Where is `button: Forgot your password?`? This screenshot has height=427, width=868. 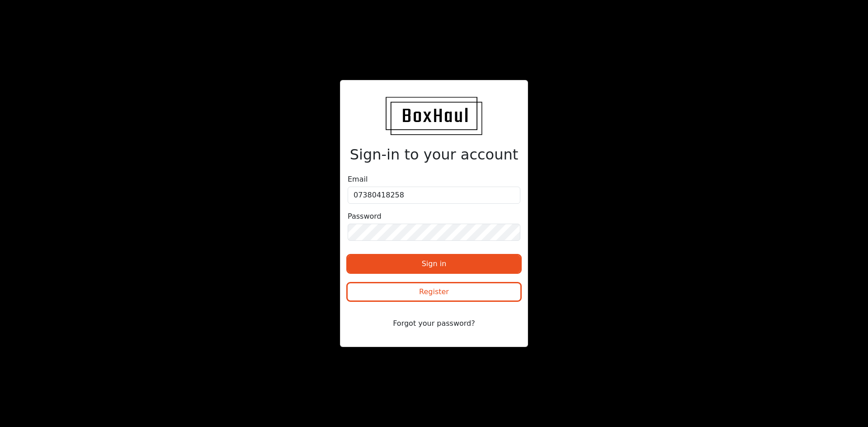 button: Forgot your password? is located at coordinates (434, 323).